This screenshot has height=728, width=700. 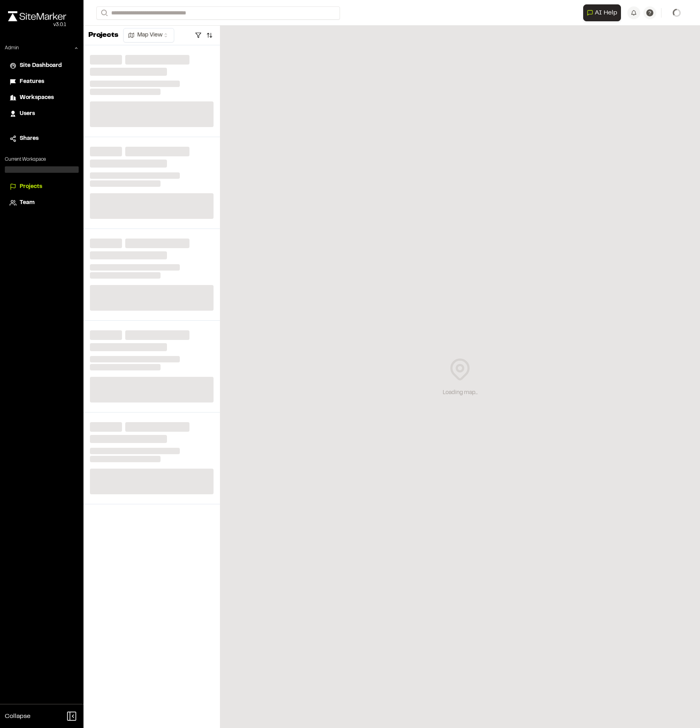 What do you see at coordinates (31, 187) in the screenshot?
I see `span: Projects` at bounding box center [31, 187].